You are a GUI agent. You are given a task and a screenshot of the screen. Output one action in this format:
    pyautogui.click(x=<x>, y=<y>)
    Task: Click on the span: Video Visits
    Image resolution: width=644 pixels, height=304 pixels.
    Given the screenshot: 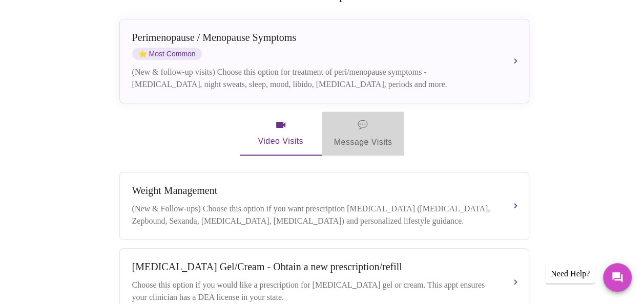 What is the action you would take?
    pyautogui.click(x=280, y=134)
    